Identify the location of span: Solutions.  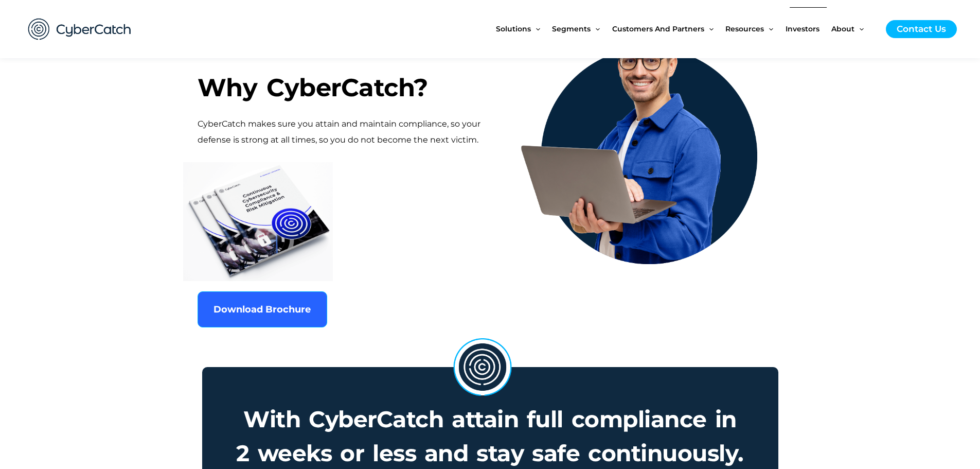
(513, 29).